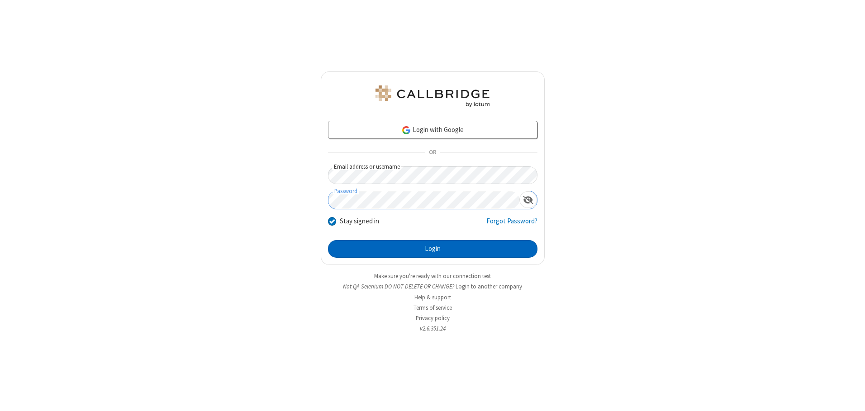  Describe the element at coordinates (433, 318) in the screenshot. I see `a: Privacy policy` at that location.